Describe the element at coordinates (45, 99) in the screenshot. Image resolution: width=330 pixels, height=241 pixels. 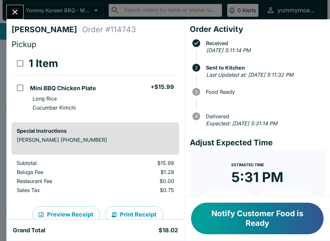
I see `p: Long Rice` at that location.